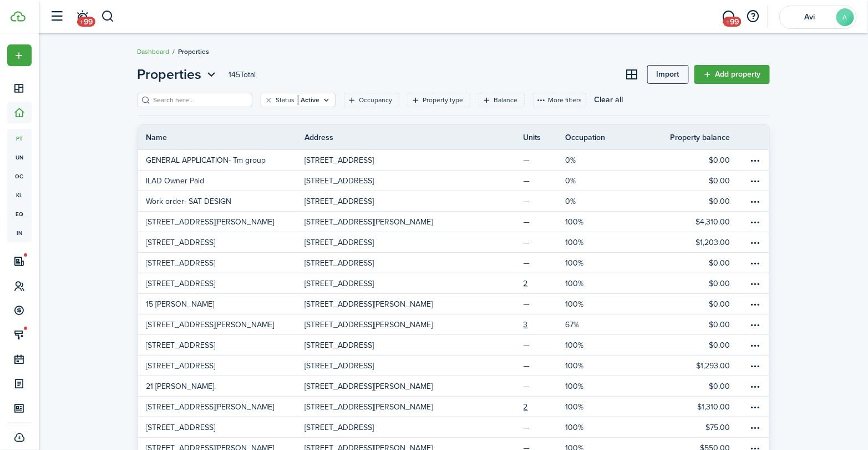 This screenshot has width=868, height=450. Describe the element at coordinates (377, 100) in the screenshot. I see `filter-tag-label: Occupancy` at that location.